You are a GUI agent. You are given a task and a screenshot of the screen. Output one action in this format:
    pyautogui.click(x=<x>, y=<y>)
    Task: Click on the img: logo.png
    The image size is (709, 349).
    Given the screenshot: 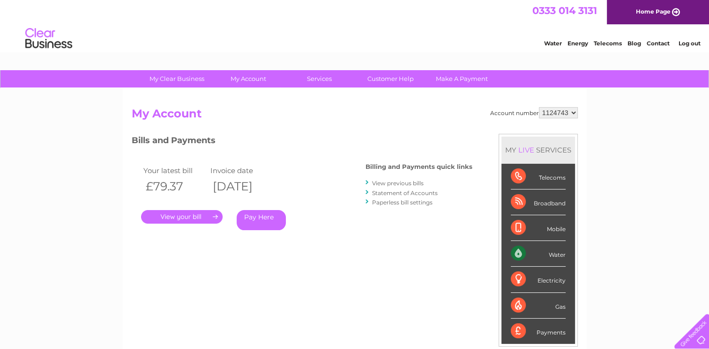 What is the action you would take?
    pyautogui.click(x=49, y=38)
    